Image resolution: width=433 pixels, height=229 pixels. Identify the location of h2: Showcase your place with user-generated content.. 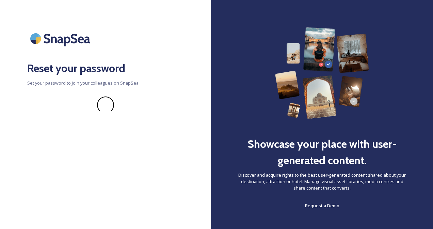
(322, 152).